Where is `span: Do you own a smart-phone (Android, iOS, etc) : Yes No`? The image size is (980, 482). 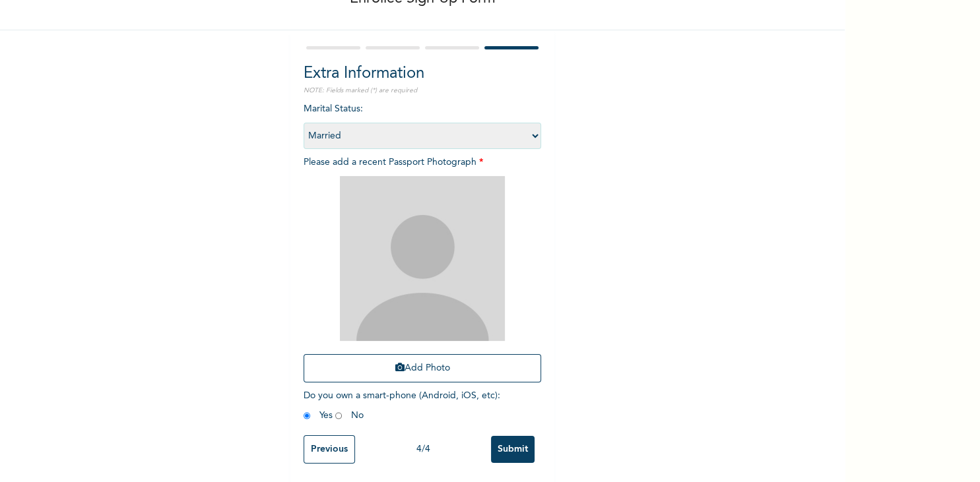 span: Do you own a smart-phone (Android, iOS, etc) : Yes No is located at coordinates (402, 406).